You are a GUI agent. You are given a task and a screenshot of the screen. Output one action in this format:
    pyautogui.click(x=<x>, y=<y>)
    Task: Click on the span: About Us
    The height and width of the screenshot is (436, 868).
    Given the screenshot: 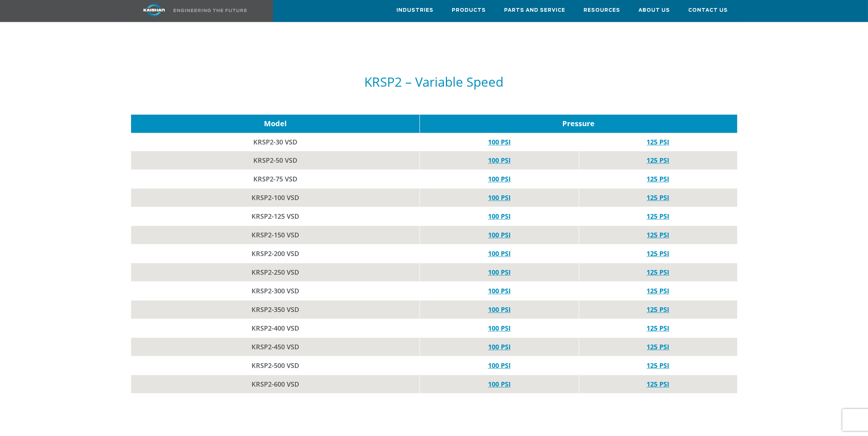 What is the action you would take?
    pyautogui.click(x=655, y=10)
    